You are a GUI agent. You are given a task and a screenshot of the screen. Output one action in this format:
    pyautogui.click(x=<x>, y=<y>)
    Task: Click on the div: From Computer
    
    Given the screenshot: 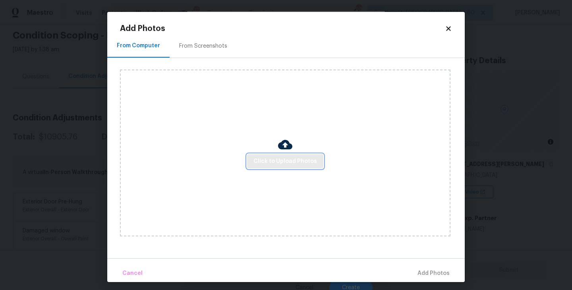 What is the action you would take?
    pyautogui.click(x=138, y=46)
    